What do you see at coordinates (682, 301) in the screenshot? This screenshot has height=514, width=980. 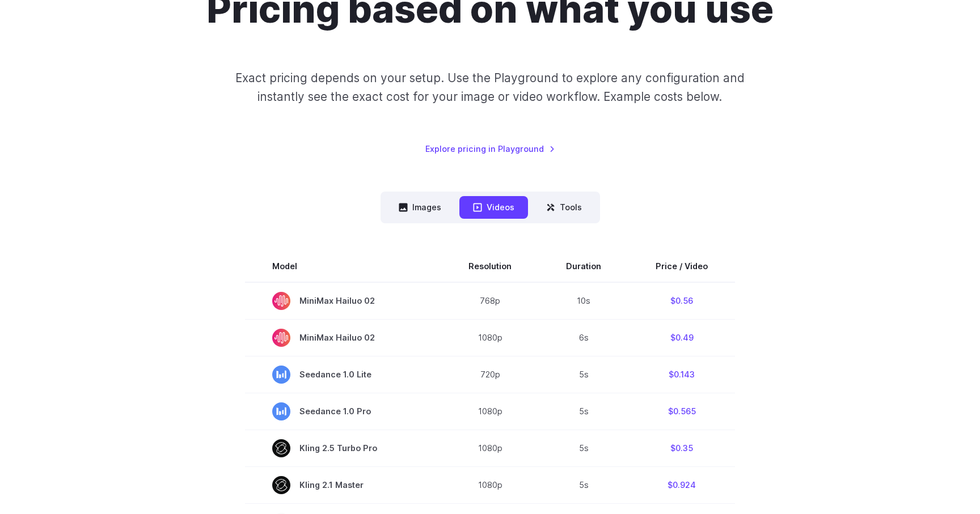 I see `td: $0.56` at bounding box center [682, 301].